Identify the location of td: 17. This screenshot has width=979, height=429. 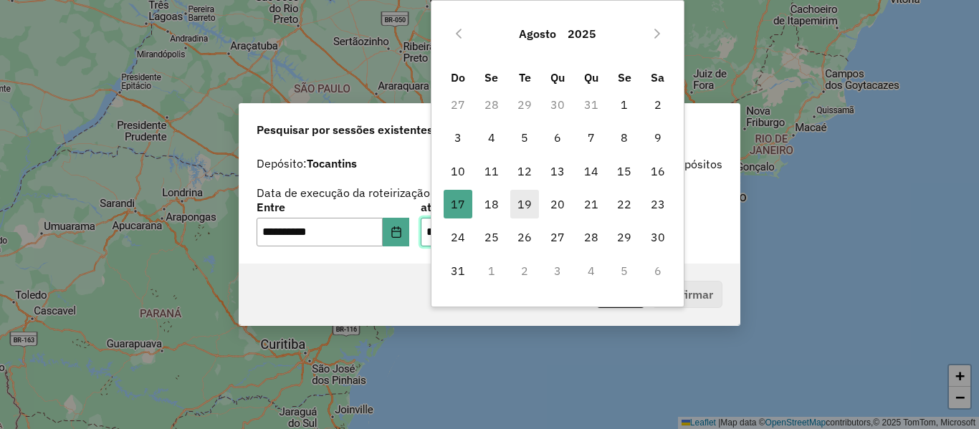
(458, 204).